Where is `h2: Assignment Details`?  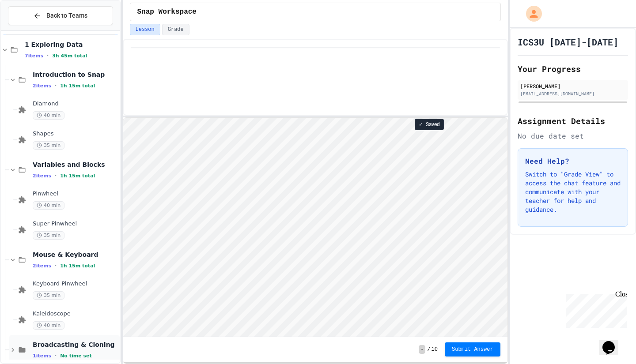 h2: Assignment Details is located at coordinates (572, 121).